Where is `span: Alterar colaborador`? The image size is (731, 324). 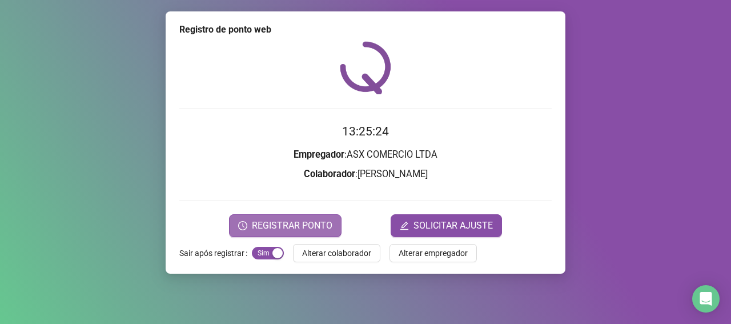 span: Alterar colaborador is located at coordinates (336, 253).